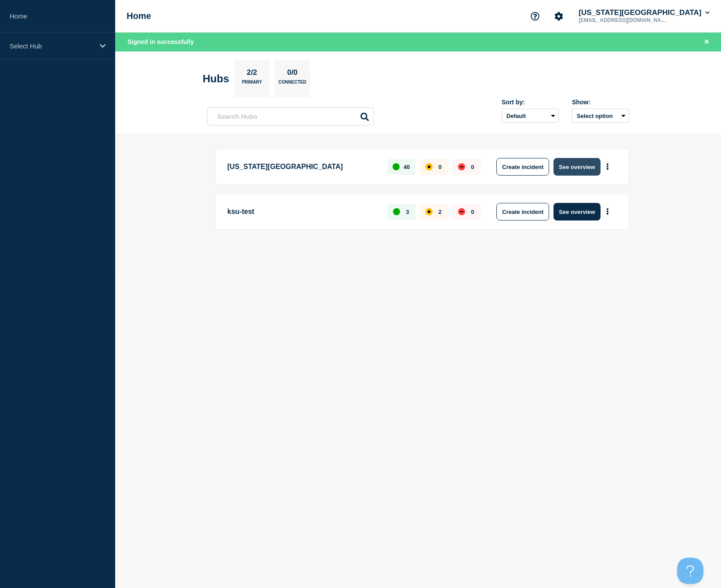  What do you see at coordinates (408, 212) in the screenshot?
I see `p: 3` at bounding box center [408, 212].